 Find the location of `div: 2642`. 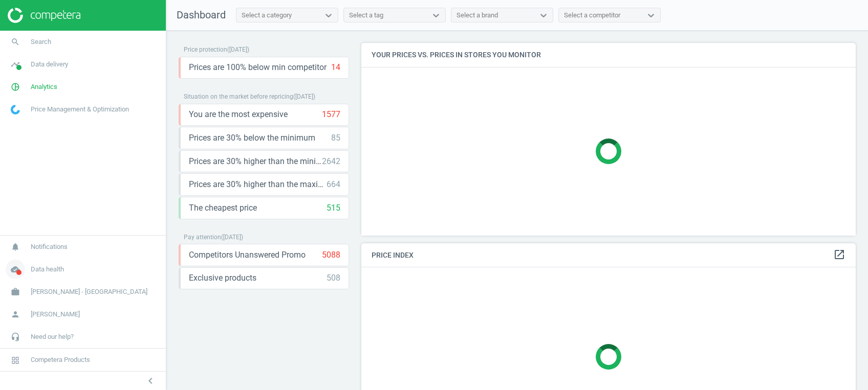

div: 2642 is located at coordinates (331, 162).